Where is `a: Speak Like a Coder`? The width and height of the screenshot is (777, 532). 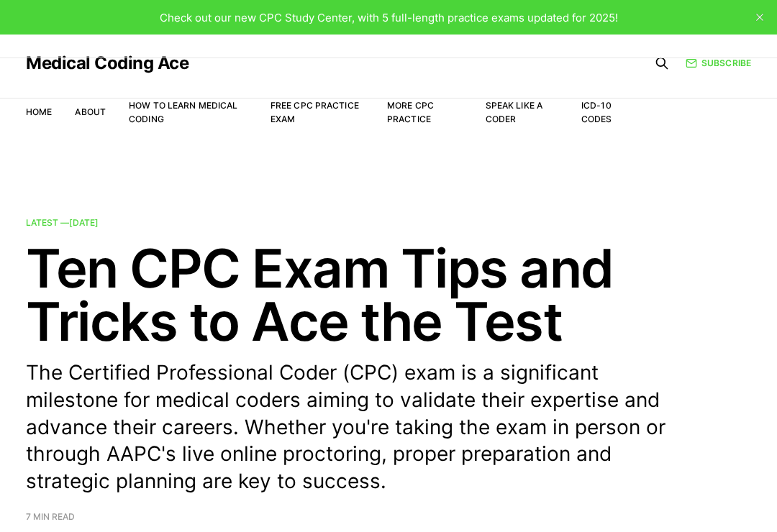
a: Speak Like a Coder is located at coordinates (514, 112).